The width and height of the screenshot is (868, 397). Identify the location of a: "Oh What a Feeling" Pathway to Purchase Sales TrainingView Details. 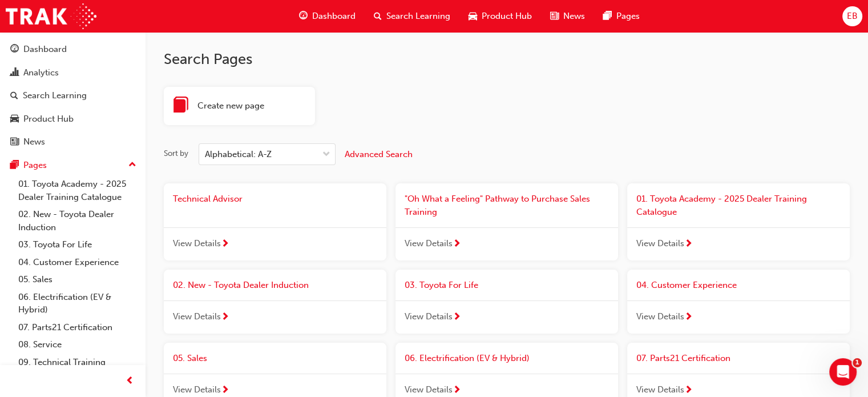
(507, 222).